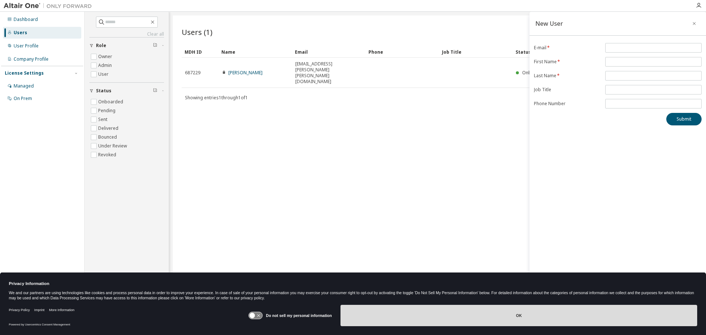  What do you see at coordinates (476, 52) in the screenshot?
I see `div: Job Title` at bounding box center [476, 52].